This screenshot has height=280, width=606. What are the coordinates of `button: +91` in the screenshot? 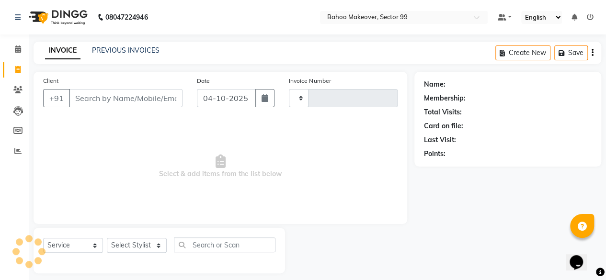 It's located at (57, 98).